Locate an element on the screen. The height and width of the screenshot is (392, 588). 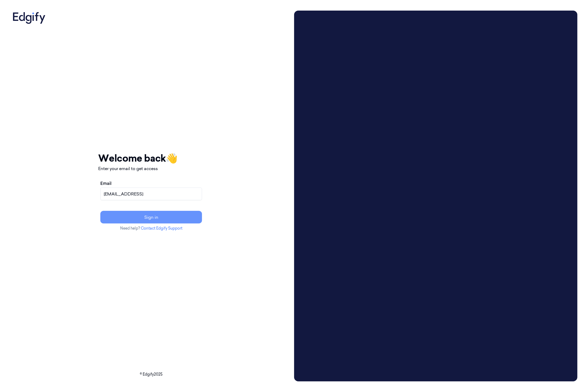
p: Need help? is located at coordinates (151, 228).